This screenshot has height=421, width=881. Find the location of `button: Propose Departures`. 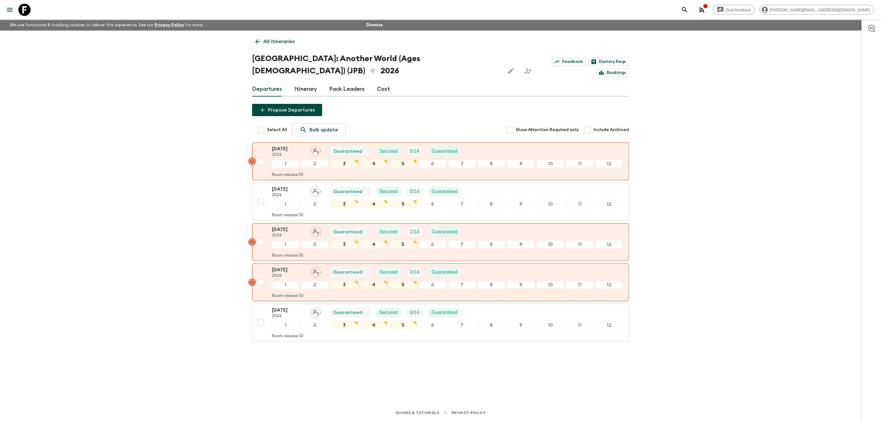

button: Propose Departures is located at coordinates (287, 110).